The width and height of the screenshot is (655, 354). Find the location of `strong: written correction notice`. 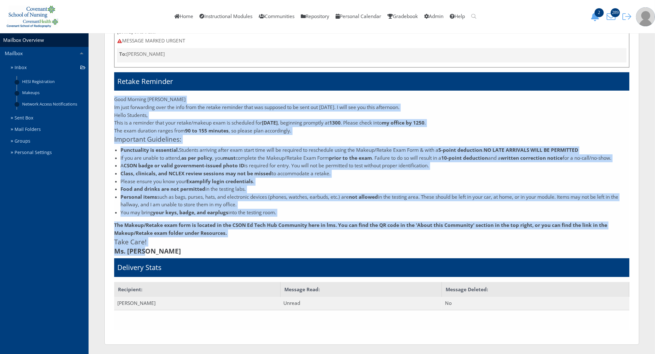

strong: written correction notice is located at coordinates (532, 158).